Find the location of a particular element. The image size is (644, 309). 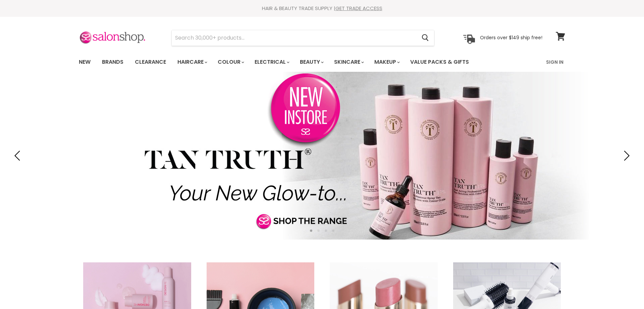

button: Next is located at coordinates (625, 156).